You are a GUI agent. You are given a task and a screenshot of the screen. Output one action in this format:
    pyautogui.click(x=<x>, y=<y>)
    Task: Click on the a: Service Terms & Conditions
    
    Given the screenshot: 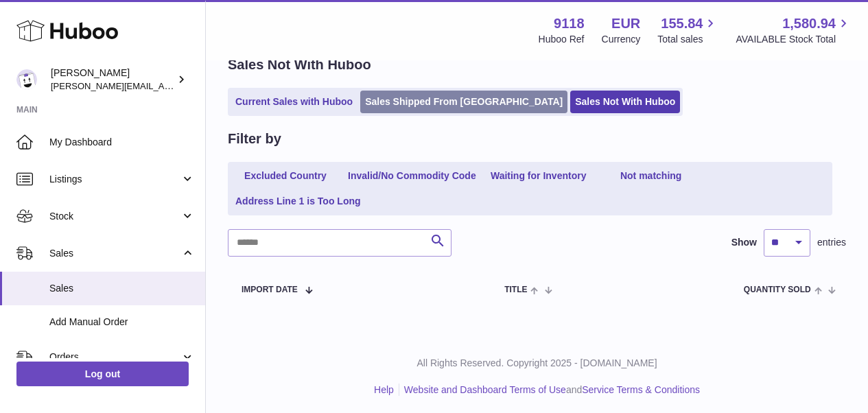 What is the action you would take?
    pyautogui.click(x=641, y=390)
    